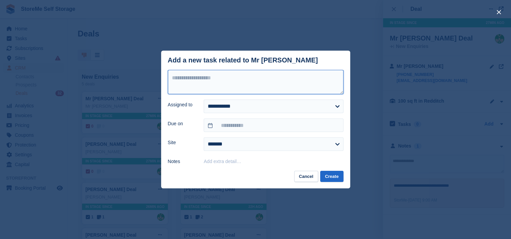  I want to click on button: Add extra detail…, so click(222, 161).